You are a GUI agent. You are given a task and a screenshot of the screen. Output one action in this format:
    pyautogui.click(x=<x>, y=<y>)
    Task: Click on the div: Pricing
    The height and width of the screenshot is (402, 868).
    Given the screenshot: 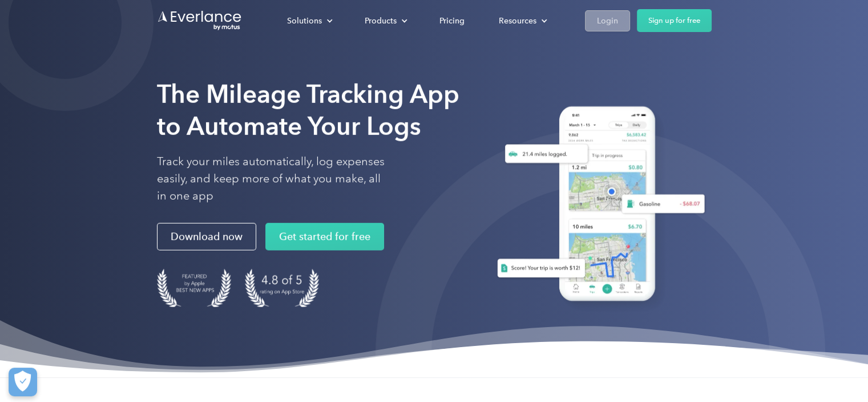 What is the action you would take?
    pyautogui.click(x=452, y=20)
    